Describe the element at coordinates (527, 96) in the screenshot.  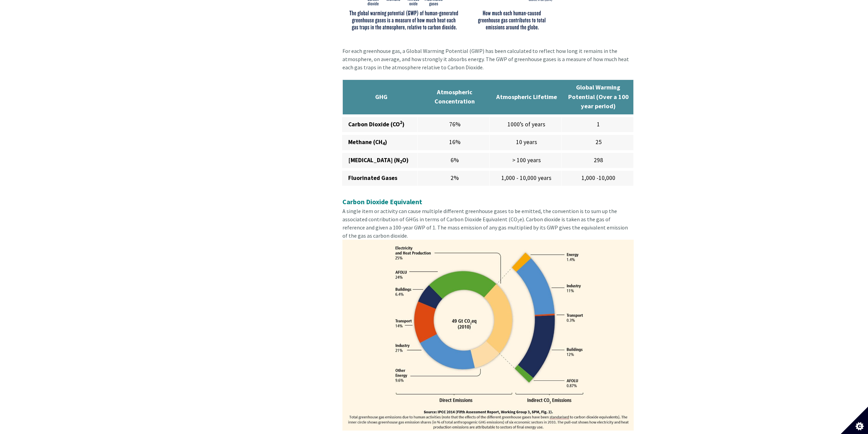
I see `strong: Atmospheric Lifetime` at that location.